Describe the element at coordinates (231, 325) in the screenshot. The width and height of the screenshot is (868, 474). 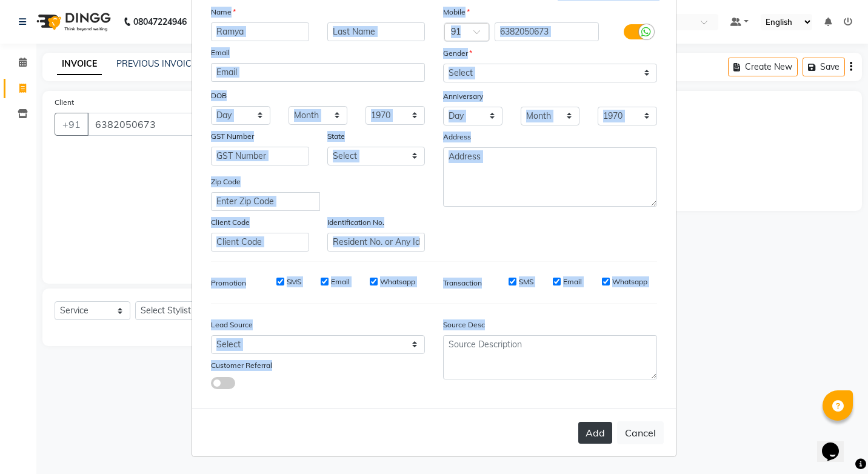
I see `label: Lead Source` at that location.